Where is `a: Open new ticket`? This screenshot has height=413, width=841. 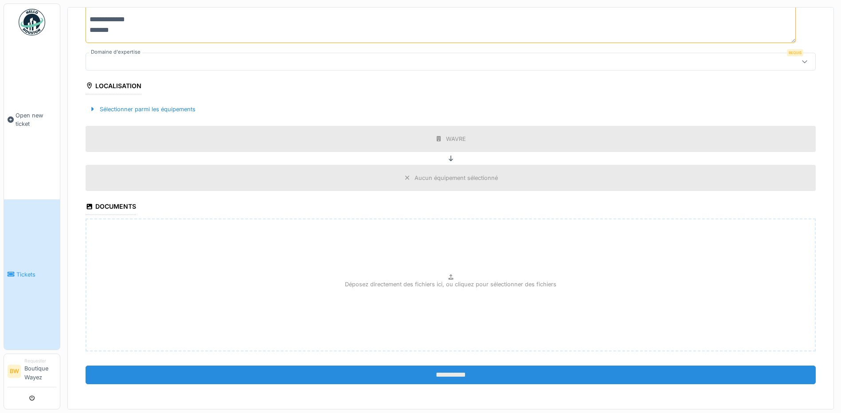
a: Open new ticket is located at coordinates (32, 120).